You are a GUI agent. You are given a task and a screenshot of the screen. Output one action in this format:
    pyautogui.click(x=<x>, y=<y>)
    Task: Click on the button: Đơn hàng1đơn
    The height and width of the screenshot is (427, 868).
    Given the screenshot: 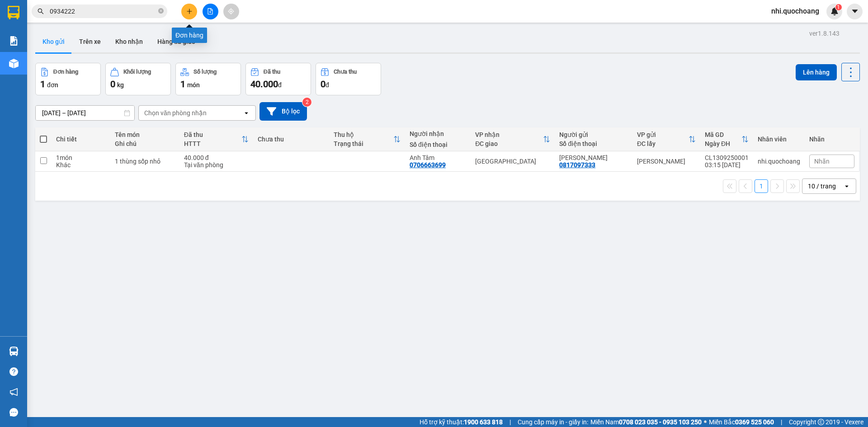 What is the action you would take?
    pyautogui.click(x=68, y=79)
    